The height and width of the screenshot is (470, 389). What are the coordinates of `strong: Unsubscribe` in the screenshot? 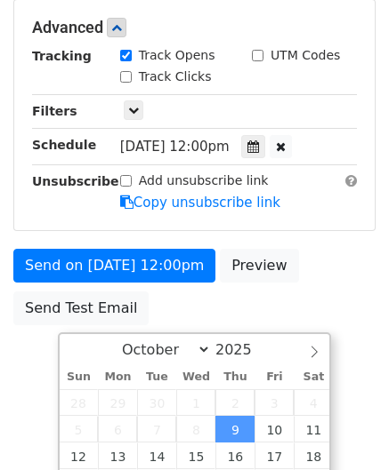 It's located at (76, 181).